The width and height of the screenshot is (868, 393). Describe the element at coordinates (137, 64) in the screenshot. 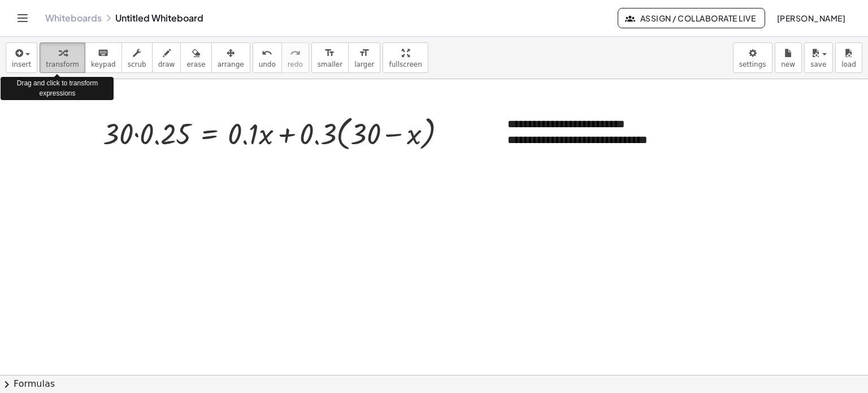

I see `span: scrub` at that location.